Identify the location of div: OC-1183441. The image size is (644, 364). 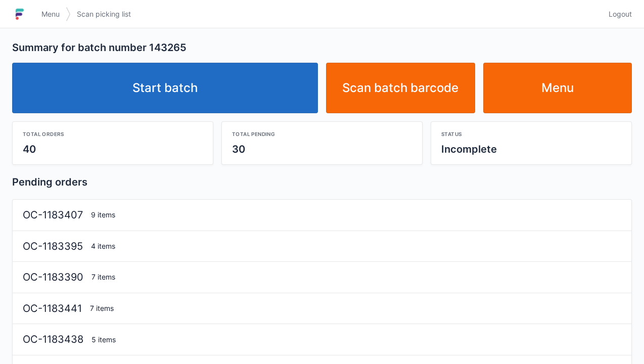
(52, 308).